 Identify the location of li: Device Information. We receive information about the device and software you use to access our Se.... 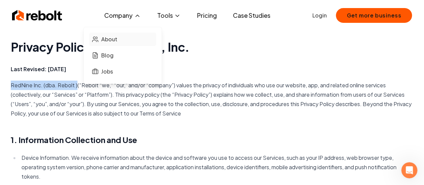
(216, 167).